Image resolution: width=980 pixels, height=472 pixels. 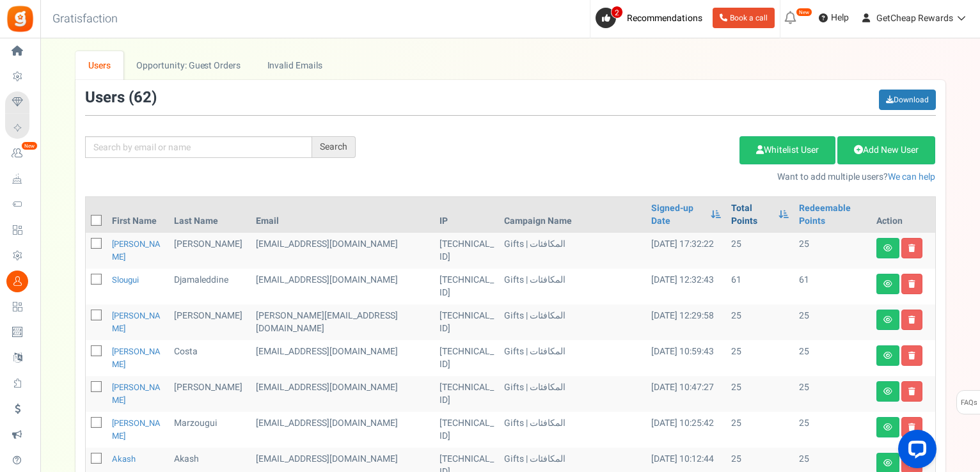 What do you see at coordinates (915, 18) in the screenshot?
I see `span: GetCheap Rewards` at bounding box center [915, 18].